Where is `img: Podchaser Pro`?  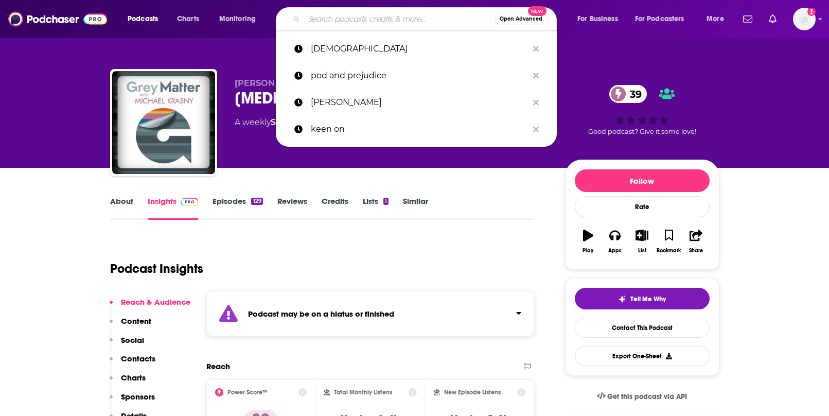
img: Podchaser Pro is located at coordinates (189, 202).